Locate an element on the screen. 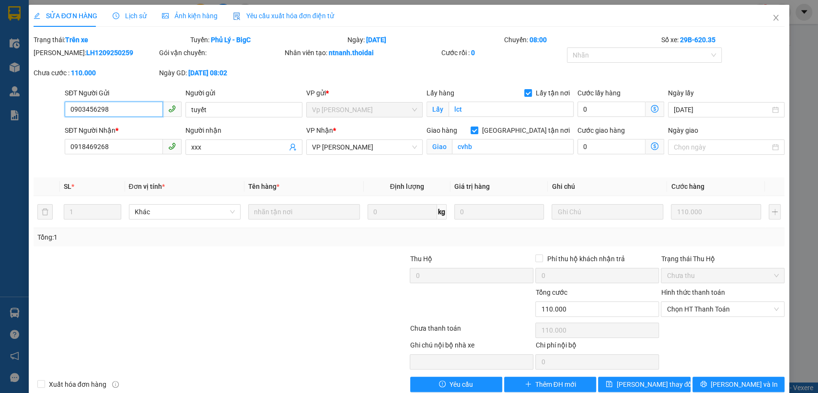  span: Giao is located at coordinates (439, 147).